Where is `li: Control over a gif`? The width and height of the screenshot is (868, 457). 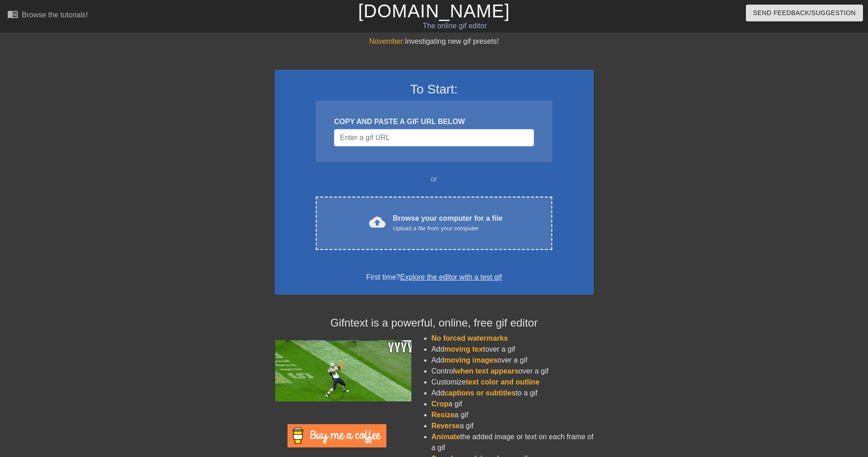
li: Control over a gif is located at coordinates (512, 371).